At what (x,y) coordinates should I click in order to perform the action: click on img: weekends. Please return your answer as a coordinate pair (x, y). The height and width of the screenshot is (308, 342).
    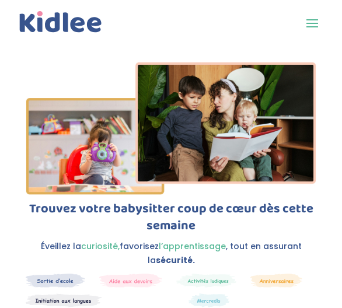
    Looking at the image, I should click on (130, 281).